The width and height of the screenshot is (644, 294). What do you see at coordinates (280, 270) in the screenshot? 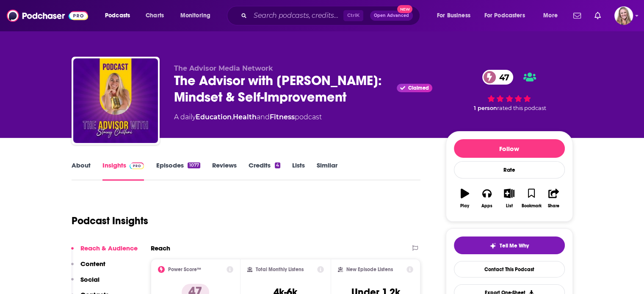
I see `h2: Total Monthly Listens` at bounding box center [280, 270].